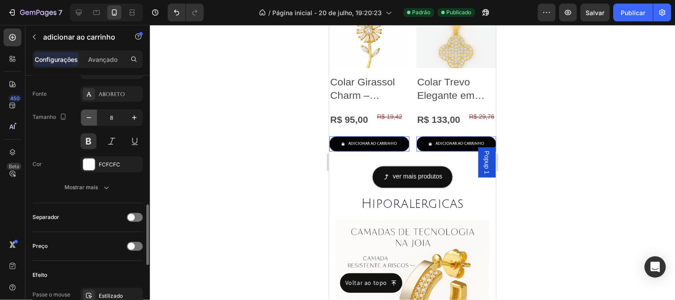  Describe the element at coordinates (40, 93) in the screenshot. I see `font: Fonte` at that location.